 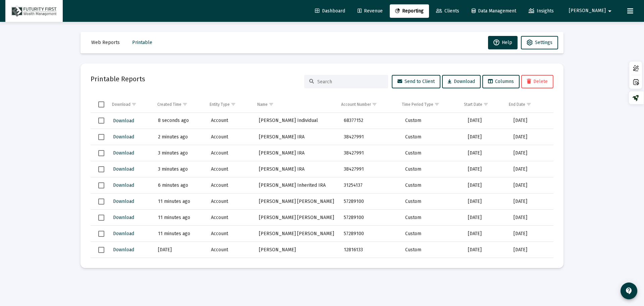 What do you see at coordinates (370, 11) in the screenshot?
I see `a: Revenue` at bounding box center [370, 11].